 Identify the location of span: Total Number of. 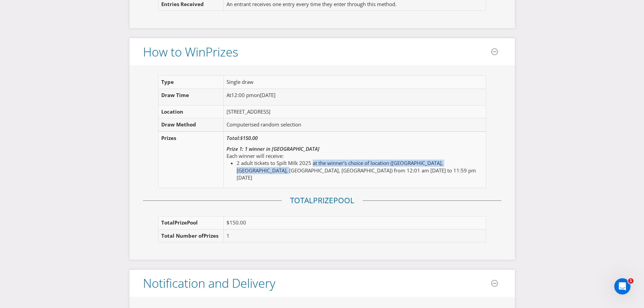
(182, 236).